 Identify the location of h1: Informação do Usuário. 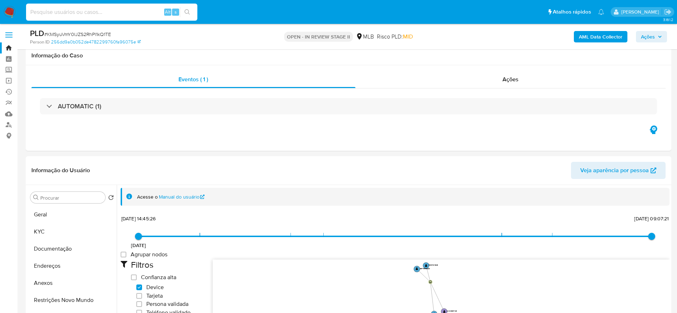
(61, 171).